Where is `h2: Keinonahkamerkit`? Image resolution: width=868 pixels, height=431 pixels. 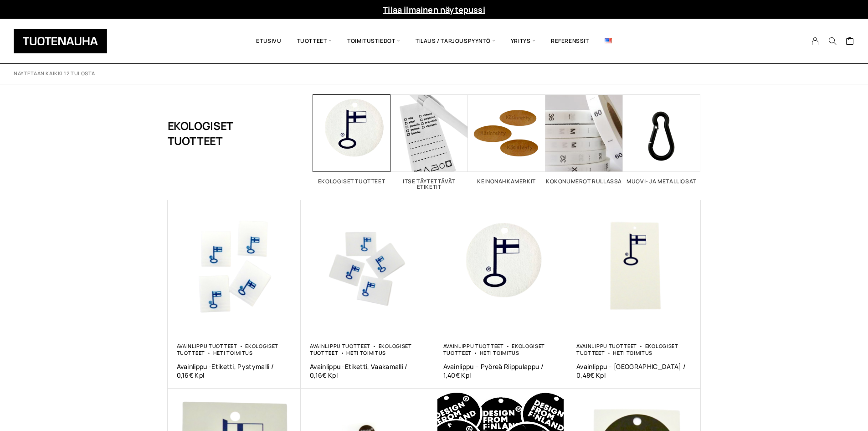 h2: Keinonahkamerkit is located at coordinates (507, 181).